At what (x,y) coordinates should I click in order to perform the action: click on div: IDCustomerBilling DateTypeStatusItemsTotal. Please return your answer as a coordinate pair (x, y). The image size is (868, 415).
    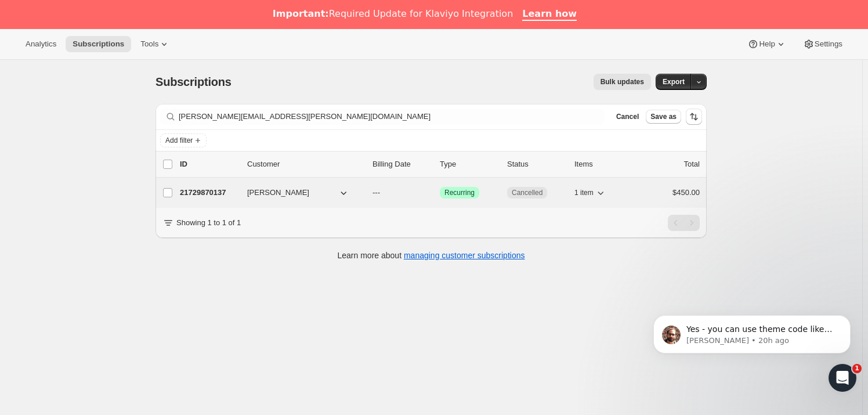
    Looking at the image, I should click on (440, 164).